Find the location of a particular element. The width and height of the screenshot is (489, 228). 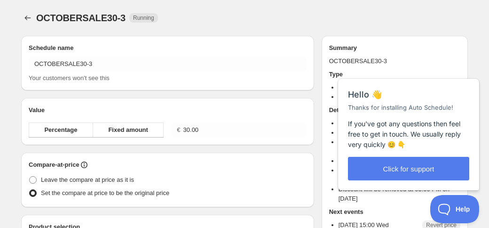

h2: Value is located at coordinates (167, 110).